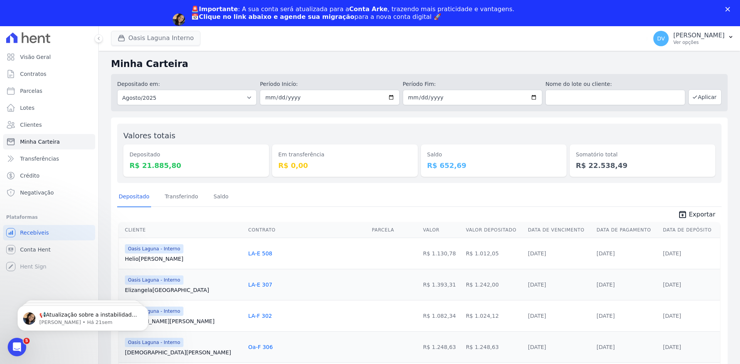 This screenshot has height=364, width=740. Describe the element at coordinates (40, 142) in the screenshot. I see `span: Minha Carteira` at that location.